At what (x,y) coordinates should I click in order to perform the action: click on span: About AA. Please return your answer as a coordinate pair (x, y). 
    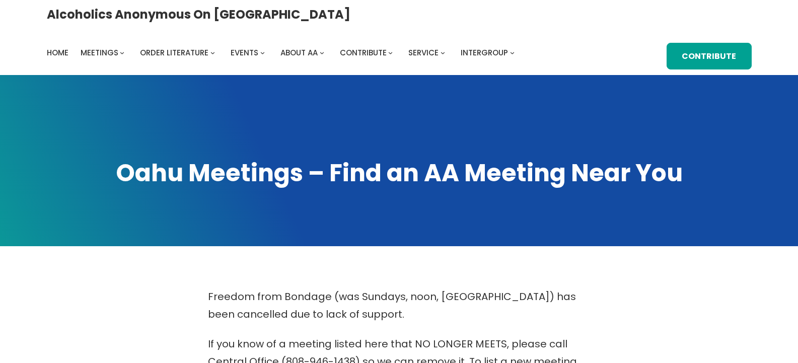
    Looking at the image, I should click on (299, 52).